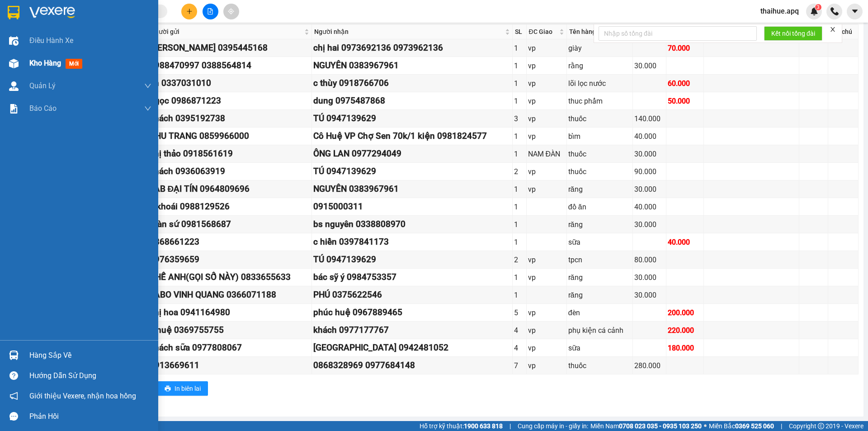 The width and height of the screenshot is (868, 431). What do you see at coordinates (412, 313) in the screenshot?
I see `div: phúc huệ 0967889465` at bounding box center [412, 313].